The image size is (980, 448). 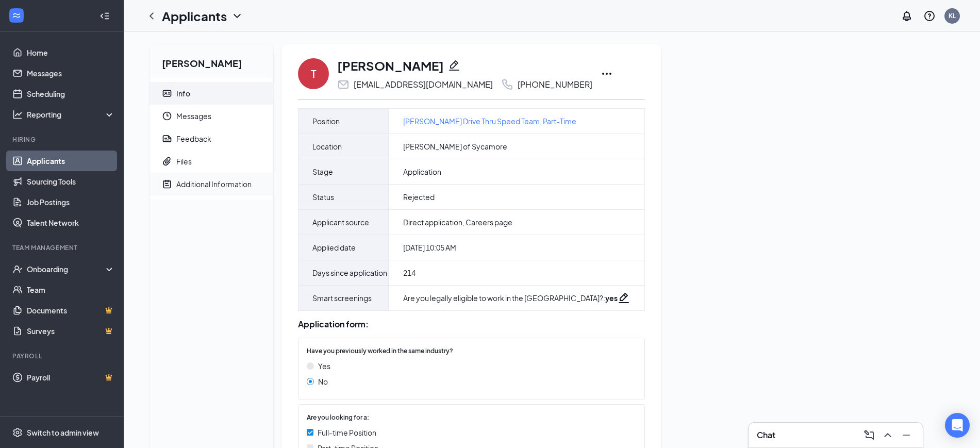 I want to click on svg: Analysis, so click(x=18, y=114).